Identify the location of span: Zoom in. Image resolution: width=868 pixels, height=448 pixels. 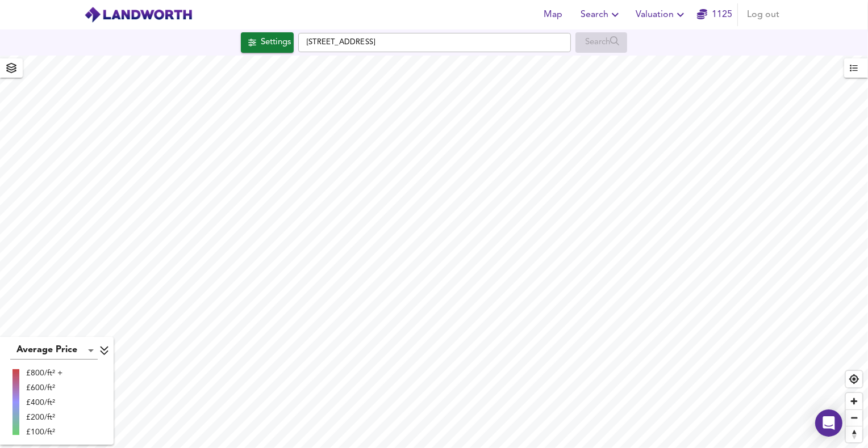
(854, 401).